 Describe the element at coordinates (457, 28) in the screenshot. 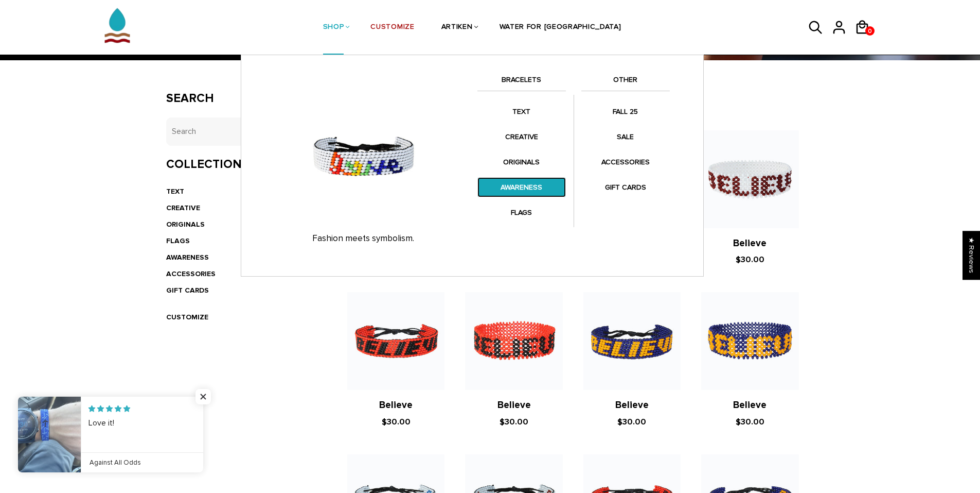

I see `a: ARTIKEN` at that location.